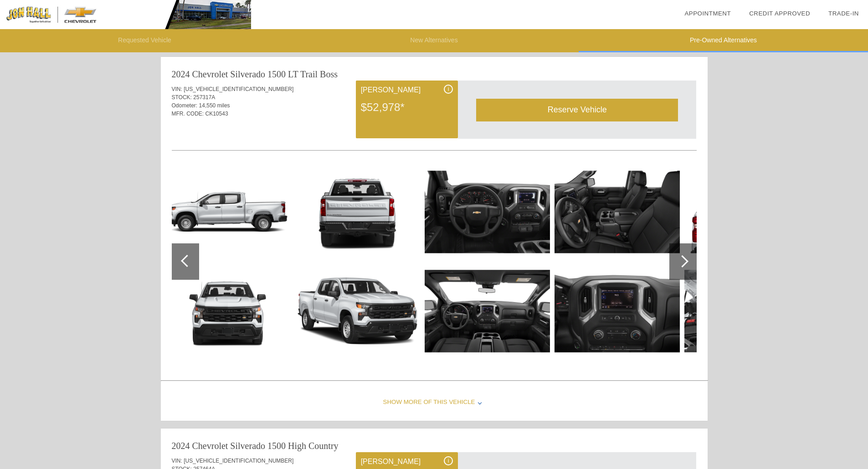 This screenshot has width=868, height=469. I want to click on li: Pre-Owned Alternatives, so click(723, 41).